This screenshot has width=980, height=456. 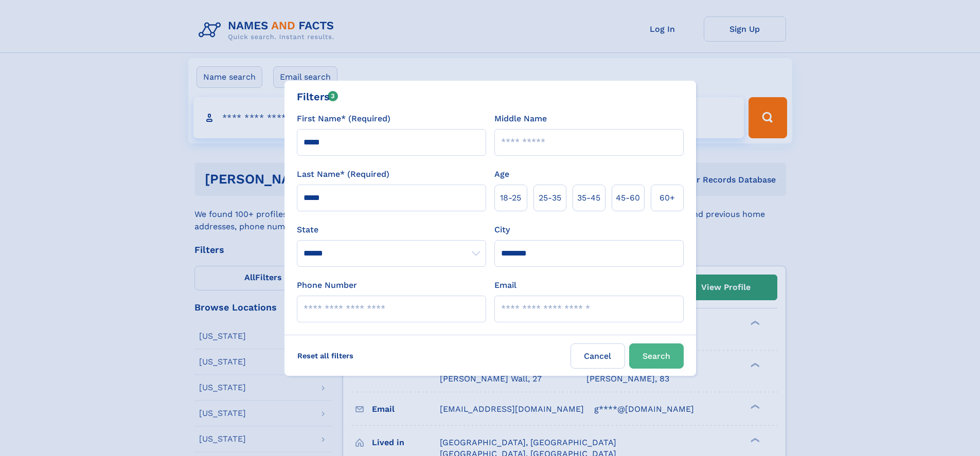 I want to click on div: Filters, so click(x=318, y=97).